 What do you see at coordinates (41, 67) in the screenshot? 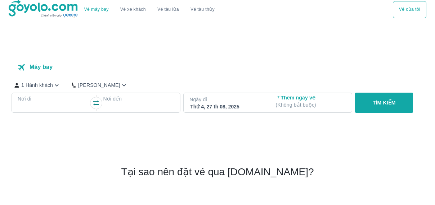
I see `p: Máy bay` at bounding box center [41, 67].